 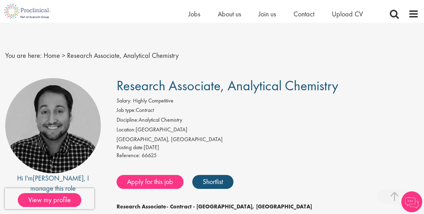 I want to click on label: Location:, so click(x=126, y=130).